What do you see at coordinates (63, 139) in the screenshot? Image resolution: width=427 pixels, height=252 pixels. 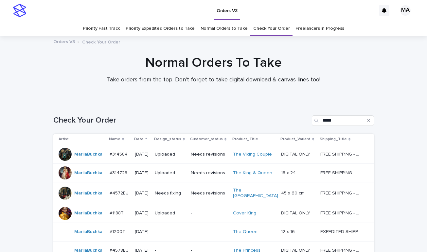 I see `p: Artist` at bounding box center [63, 139].